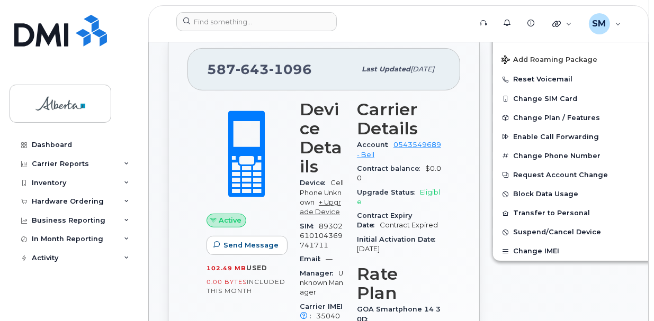 Image resolution: width=654 pixels, height=321 pixels. Describe the element at coordinates (391, 168) in the screenshot. I see `span: Contract balance` at that location.